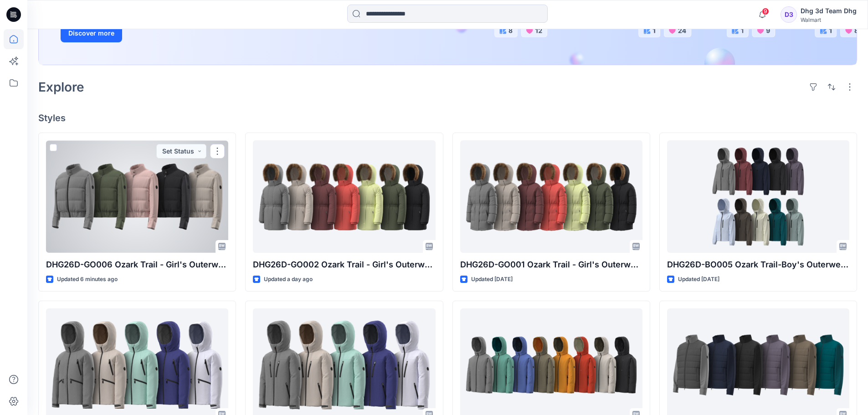  Describe the element at coordinates (61, 87) in the screenshot. I see `h2: Explore` at that location.